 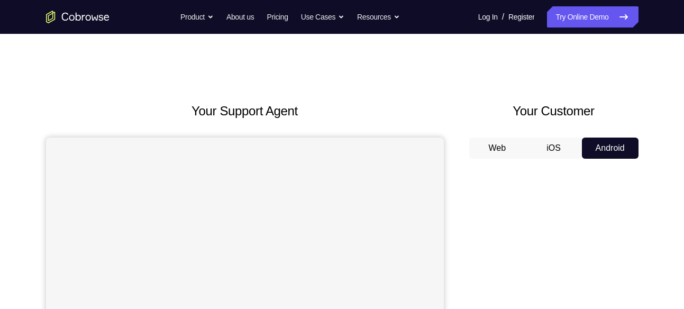 I want to click on a: Register, so click(x=521, y=17).